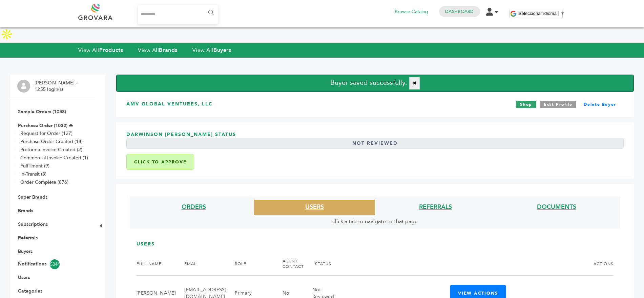  What do you see at coordinates (53, 264) in the screenshot?
I see `a: Notifications5344` at bounding box center [53, 264].